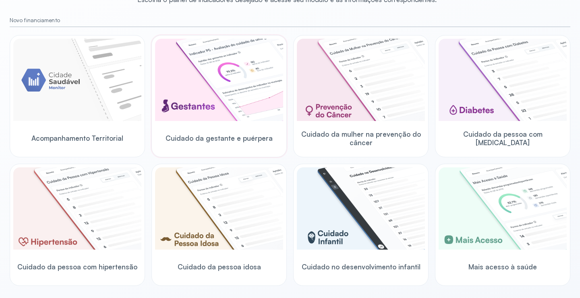 The width and height of the screenshot is (580, 298). What do you see at coordinates (361, 80) in the screenshot?
I see `img: woman-cancer-prevention-care.png` at bounding box center [361, 80].